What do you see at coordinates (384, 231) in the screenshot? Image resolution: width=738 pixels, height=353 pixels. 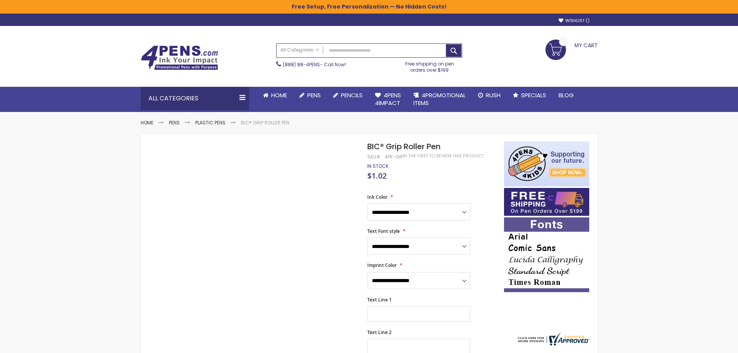 I see `span: Text Font style` at bounding box center [384, 231].